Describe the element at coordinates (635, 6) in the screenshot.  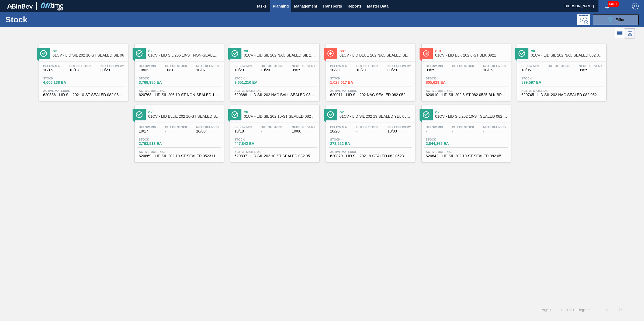
I see `img: Logout` at that location.